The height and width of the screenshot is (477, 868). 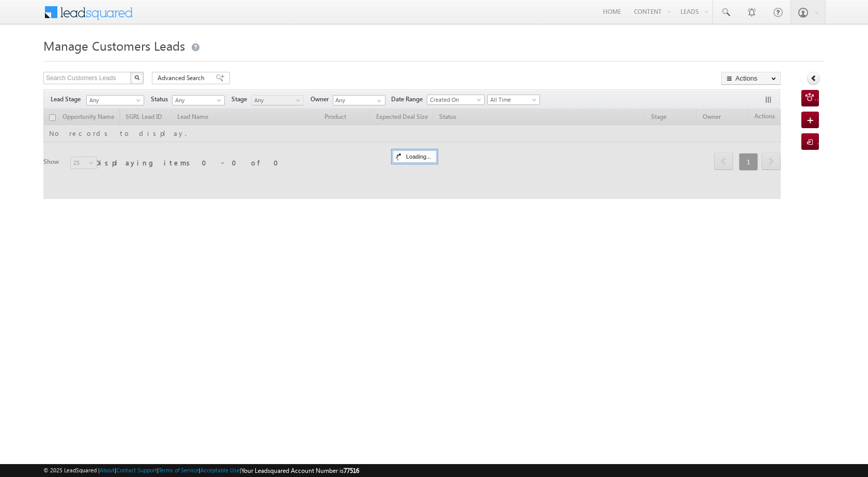 What do you see at coordinates (182, 78) in the screenshot?
I see `span: Advanced Search` at bounding box center [182, 78].